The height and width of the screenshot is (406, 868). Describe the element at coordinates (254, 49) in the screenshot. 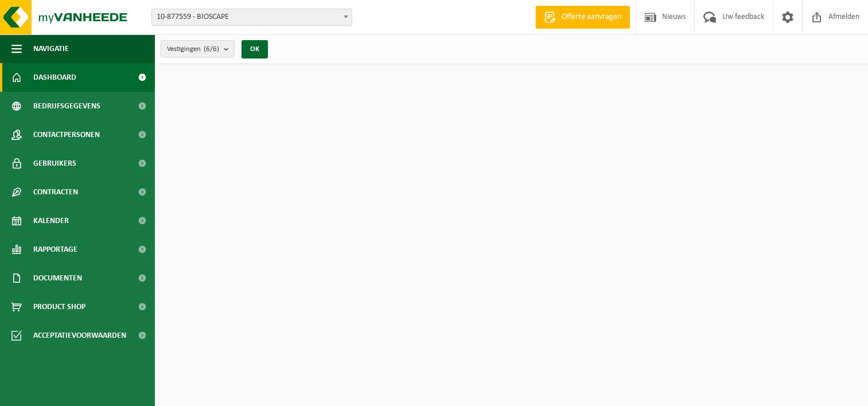

I see `button: OK` at that location.